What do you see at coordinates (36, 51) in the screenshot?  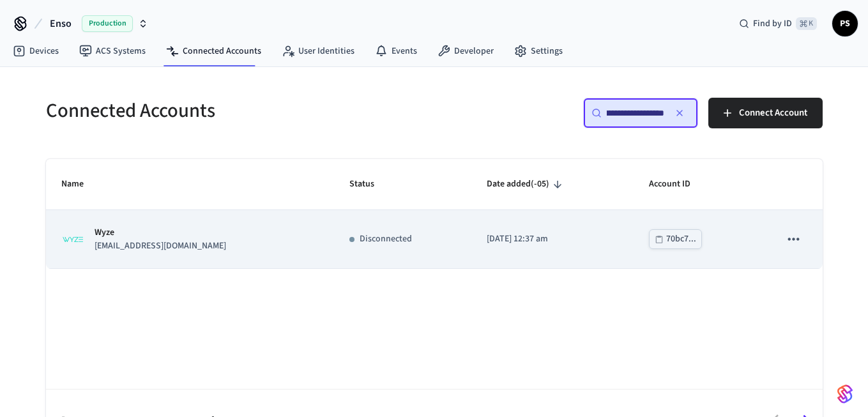 I see `a: Devices` at bounding box center [36, 51].